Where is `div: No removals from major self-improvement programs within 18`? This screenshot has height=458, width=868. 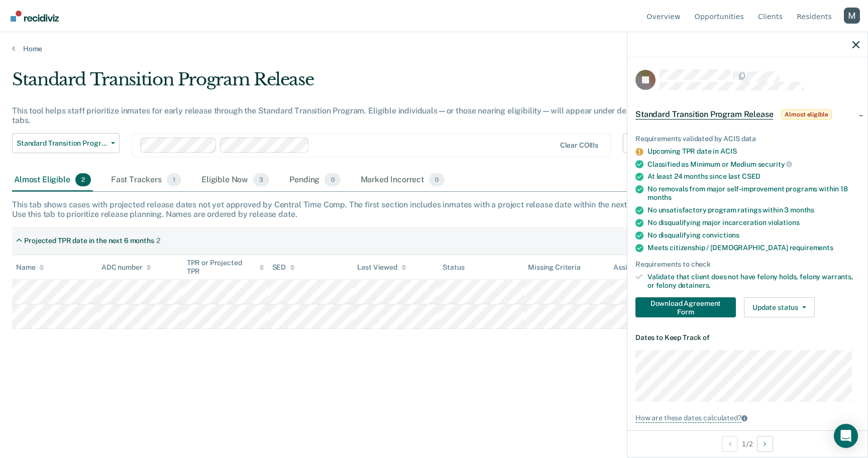 div: No removals from major self-improvement programs within 18 is located at coordinates (753, 193).